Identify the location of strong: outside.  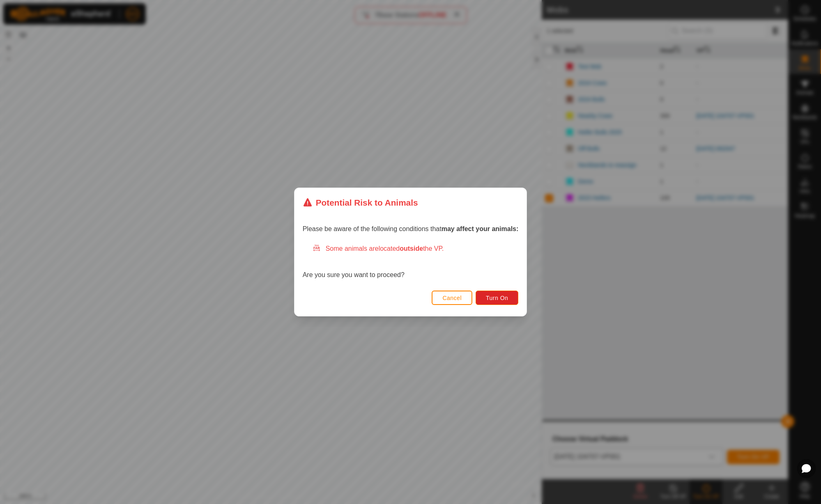
(411, 248).